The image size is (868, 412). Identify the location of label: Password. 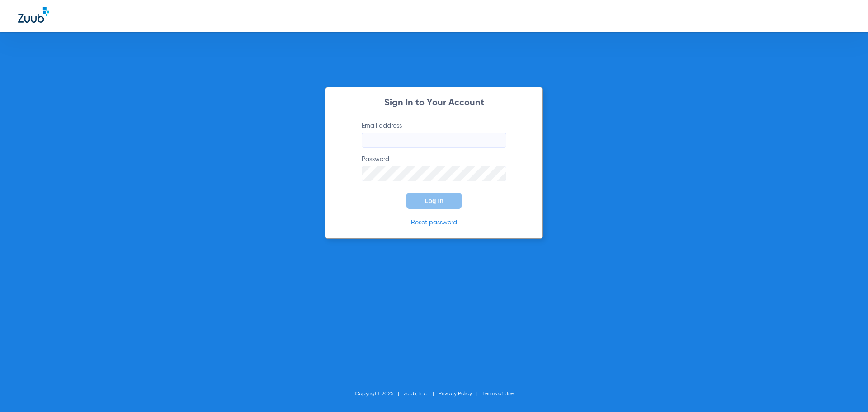
(434, 168).